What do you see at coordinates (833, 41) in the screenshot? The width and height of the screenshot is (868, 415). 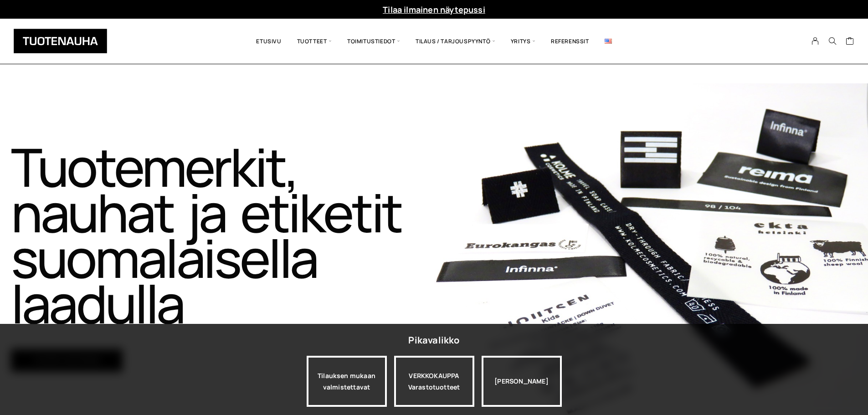 I see `button: Search` at bounding box center [833, 41].